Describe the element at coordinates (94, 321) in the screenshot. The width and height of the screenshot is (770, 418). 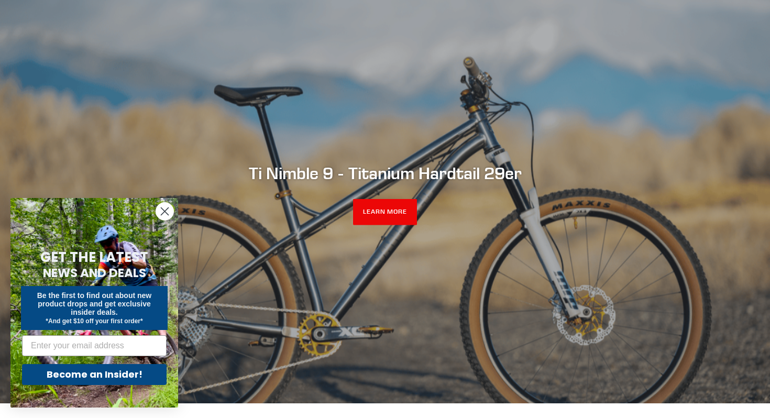
I see `span: *And get $10 off your first order*` at that location.